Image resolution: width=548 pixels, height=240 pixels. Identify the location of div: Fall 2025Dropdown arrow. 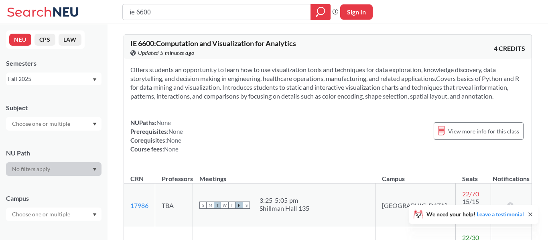
(54, 79).